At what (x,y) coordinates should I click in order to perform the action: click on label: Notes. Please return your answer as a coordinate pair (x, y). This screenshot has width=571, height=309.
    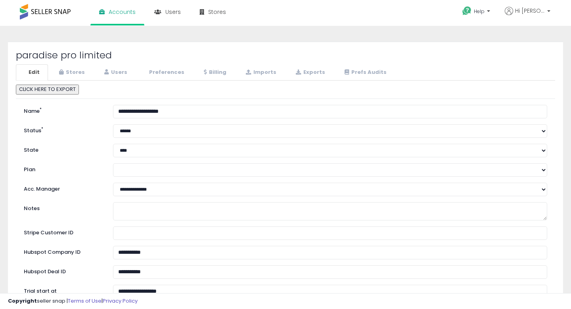
    Looking at the image, I should click on (62, 207).